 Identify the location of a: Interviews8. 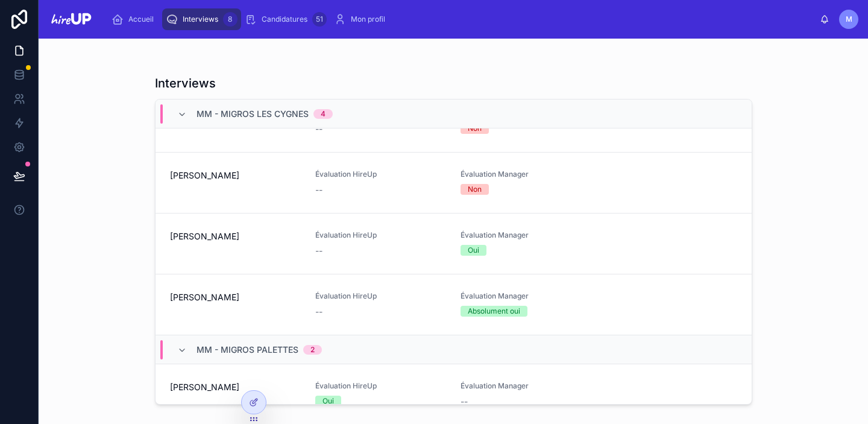
(201, 20).